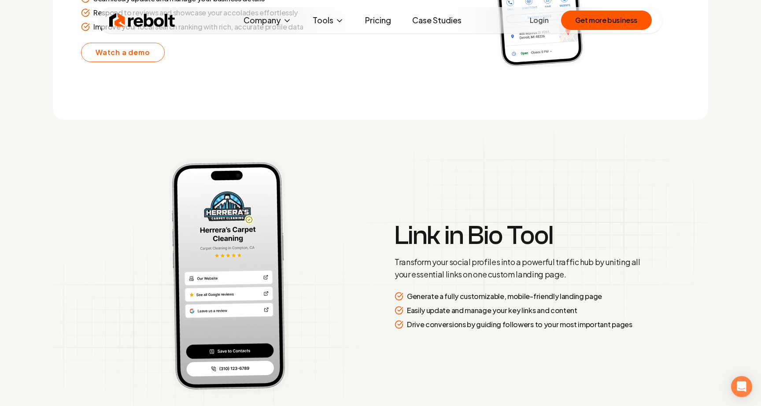 Image resolution: width=761 pixels, height=406 pixels. Describe the element at coordinates (504, 296) in the screenshot. I see `p: Generate a fully customizable, mobile-friendly landing page` at that location.